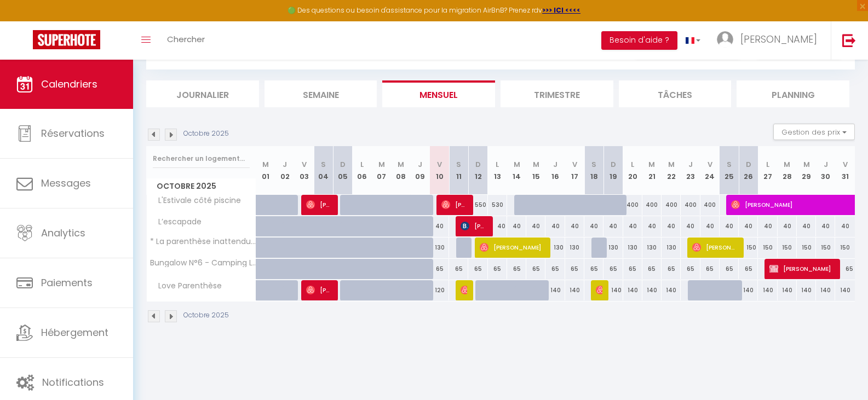 Image resolution: width=868 pixels, height=400 pixels. I want to click on img: logout, so click(849, 40).